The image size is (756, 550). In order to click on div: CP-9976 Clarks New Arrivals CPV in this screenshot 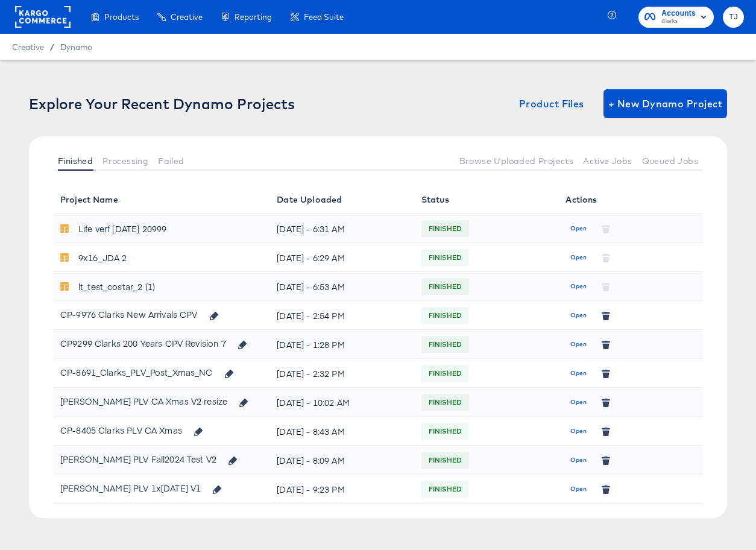, I will do `click(143, 315)`.